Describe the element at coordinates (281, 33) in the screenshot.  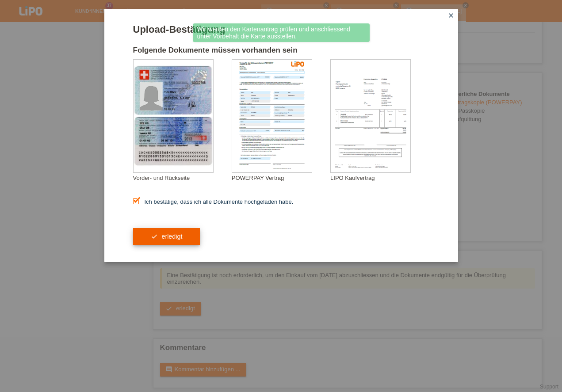
I see `div: Wir werden den Kartenantrag prüfen und anschliessend unter Vorbehalt die Karte ausstellen.` at that location.